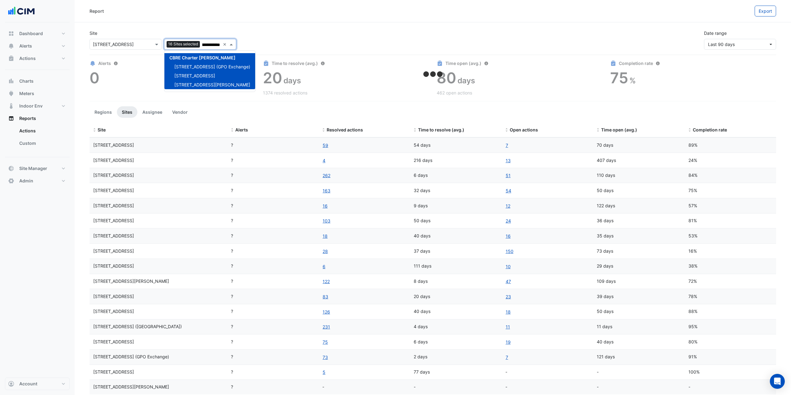 This screenshot has width=791, height=395. What do you see at coordinates (731, 297) in the screenshot?
I see `div: 78%` at bounding box center [731, 297].